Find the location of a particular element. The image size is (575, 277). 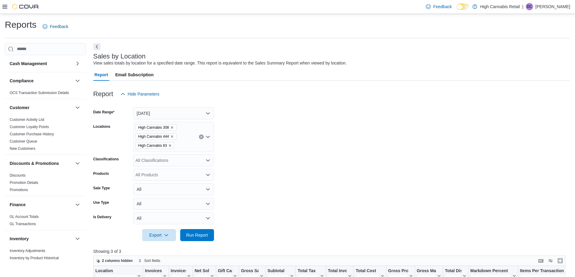

div: Items Per Transaction is located at coordinates (543, 271).